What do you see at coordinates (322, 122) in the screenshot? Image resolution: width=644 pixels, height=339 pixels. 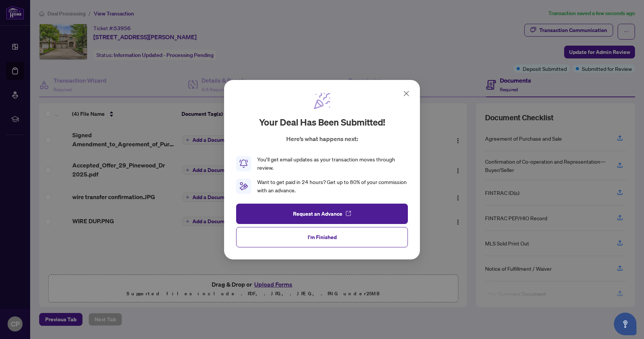 I see `h2: Your deal has been submitted!` at bounding box center [322, 122].